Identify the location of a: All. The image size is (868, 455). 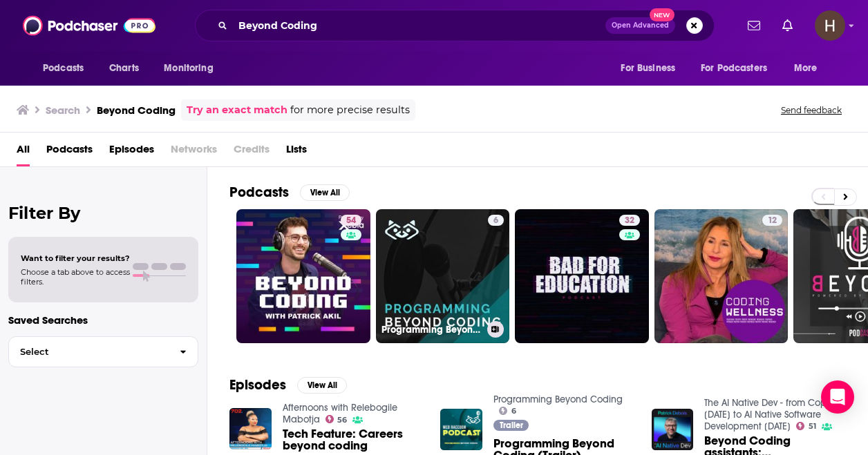
(23, 152).